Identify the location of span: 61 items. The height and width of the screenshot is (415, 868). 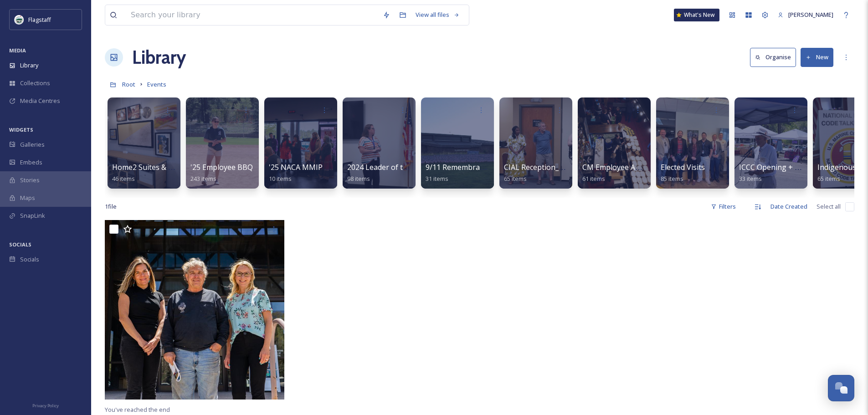
(594, 178).